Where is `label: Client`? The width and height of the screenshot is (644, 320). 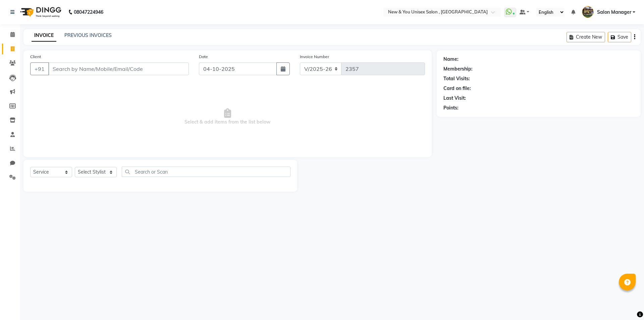 label: Client is located at coordinates (36, 57).